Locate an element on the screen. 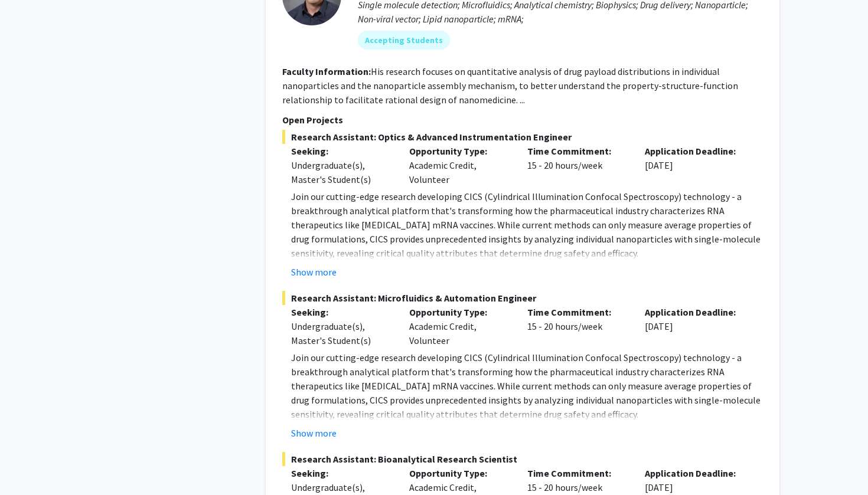 The image size is (868, 495). span: Research Assistant: Bioanalytical Research Scientist is located at coordinates (523, 460).